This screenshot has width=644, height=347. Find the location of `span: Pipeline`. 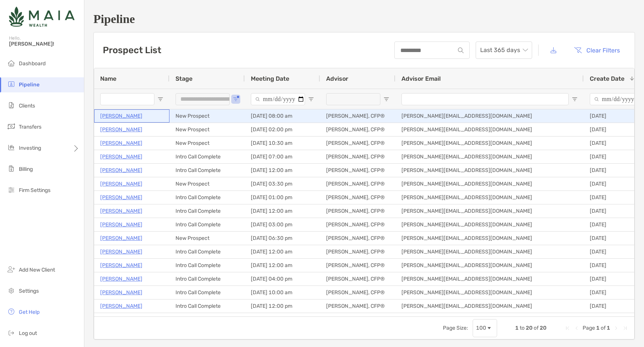

span: Pipeline is located at coordinates (29, 84).